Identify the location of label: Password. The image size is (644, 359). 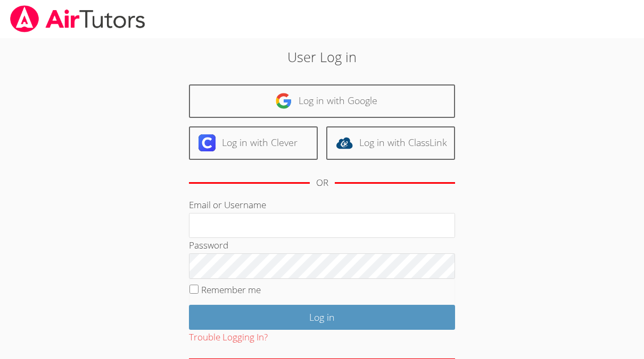
(209, 245).